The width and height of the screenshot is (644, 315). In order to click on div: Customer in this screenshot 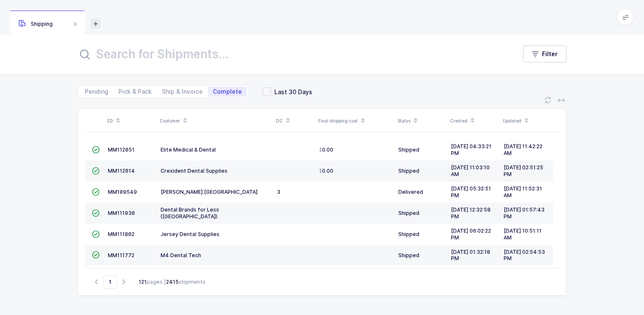, I will do `click(216, 121)`.